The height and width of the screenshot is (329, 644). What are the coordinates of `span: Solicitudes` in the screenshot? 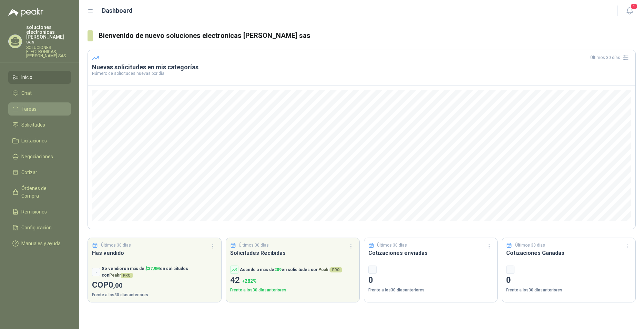 It's located at (33, 125).